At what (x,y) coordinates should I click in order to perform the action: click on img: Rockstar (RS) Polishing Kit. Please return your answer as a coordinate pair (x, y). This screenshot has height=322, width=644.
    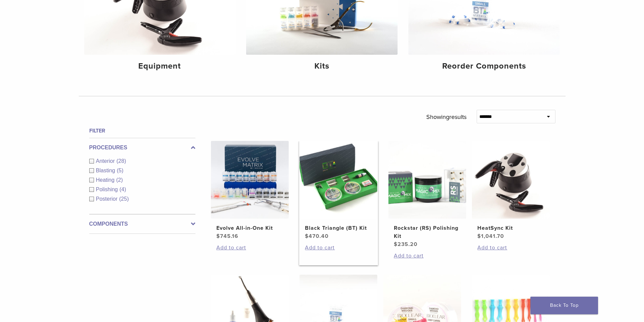
    Looking at the image, I should click on (427, 180).